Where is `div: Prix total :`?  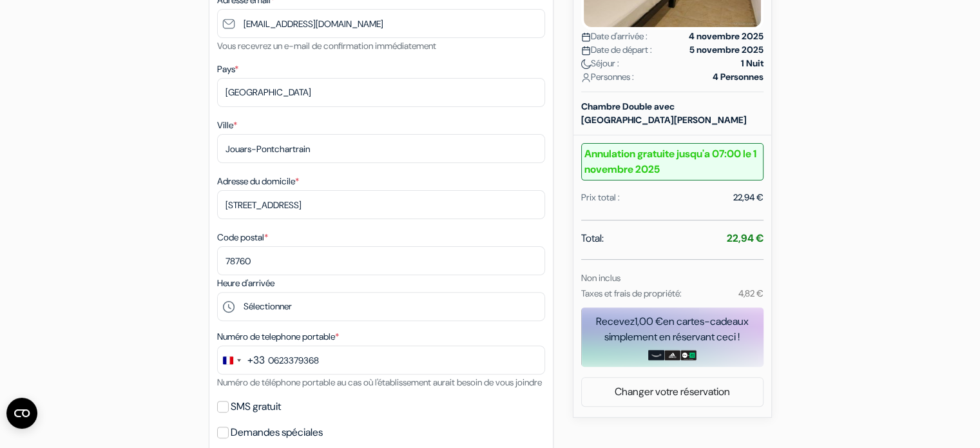 div: Prix total : is located at coordinates (600, 197).